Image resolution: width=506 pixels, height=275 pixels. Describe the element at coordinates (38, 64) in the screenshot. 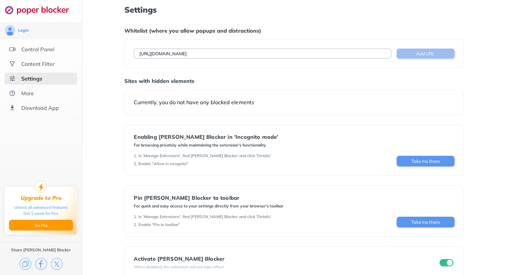

I see `div: Content Filter` at that location.